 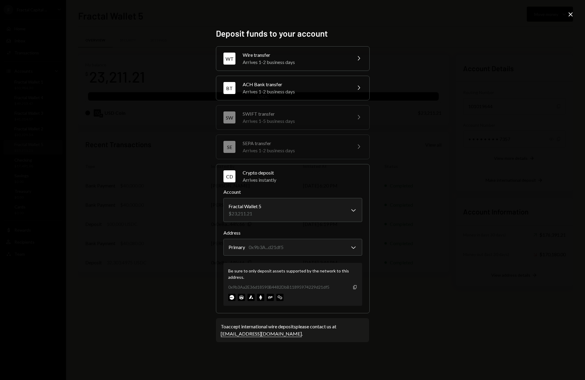 I want to click on div: SEPA transfer, so click(x=295, y=143).